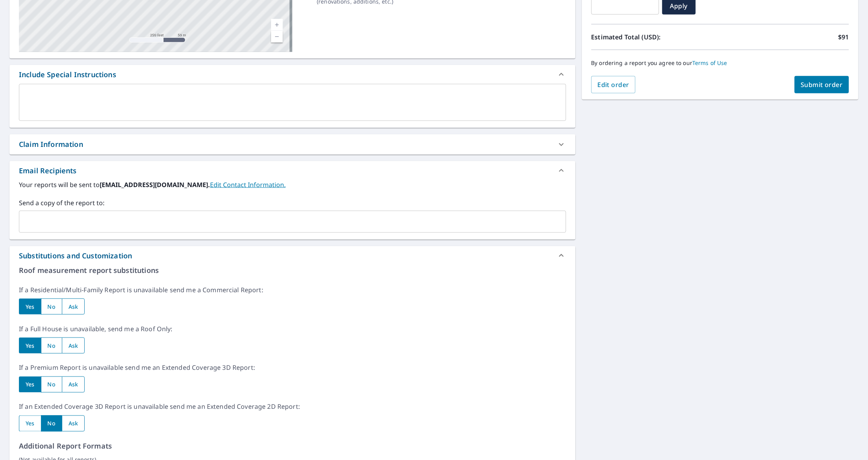 This screenshot has width=868, height=460. I want to click on button: Submit order, so click(822, 85).